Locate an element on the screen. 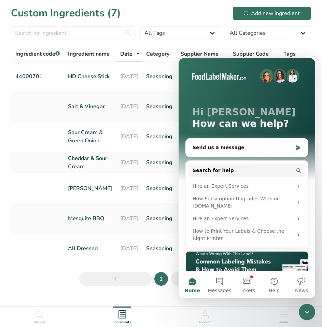 The height and width of the screenshot is (327, 322). span: Date is located at coordinates (126, 54).